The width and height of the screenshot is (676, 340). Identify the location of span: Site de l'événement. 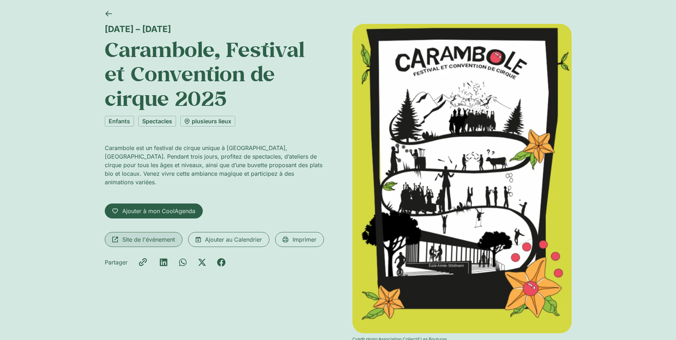
(149, 240).